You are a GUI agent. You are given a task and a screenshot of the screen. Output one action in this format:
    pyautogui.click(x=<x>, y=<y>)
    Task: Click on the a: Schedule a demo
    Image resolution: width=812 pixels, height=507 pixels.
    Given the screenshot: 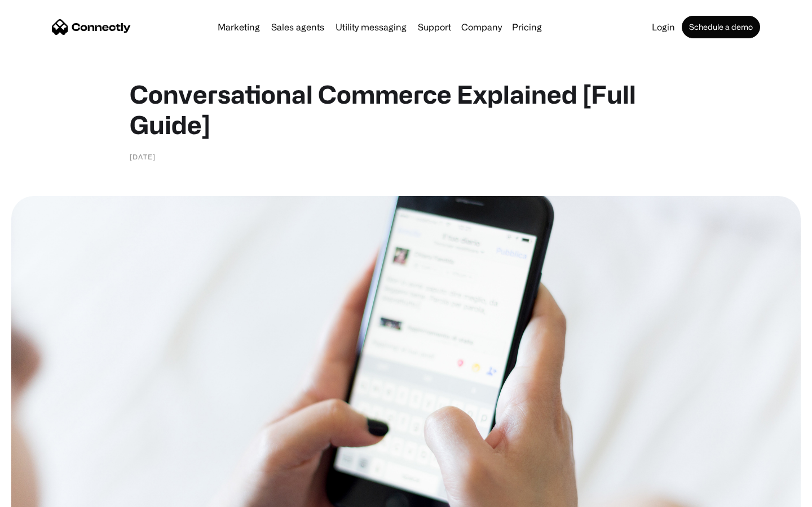 What is the action you would take?
    pyautogui.click(x=721, y=27)
    